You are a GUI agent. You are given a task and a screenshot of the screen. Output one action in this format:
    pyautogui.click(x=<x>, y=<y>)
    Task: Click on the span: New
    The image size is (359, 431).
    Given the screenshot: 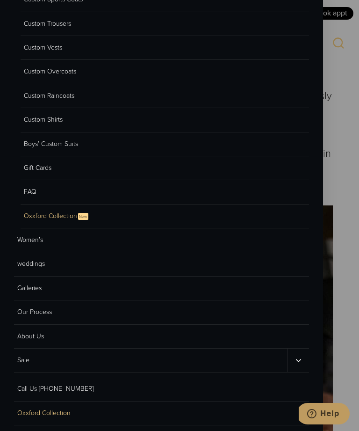 What is the action you would take?
    pyautogui.click(x=83, y=216)
    